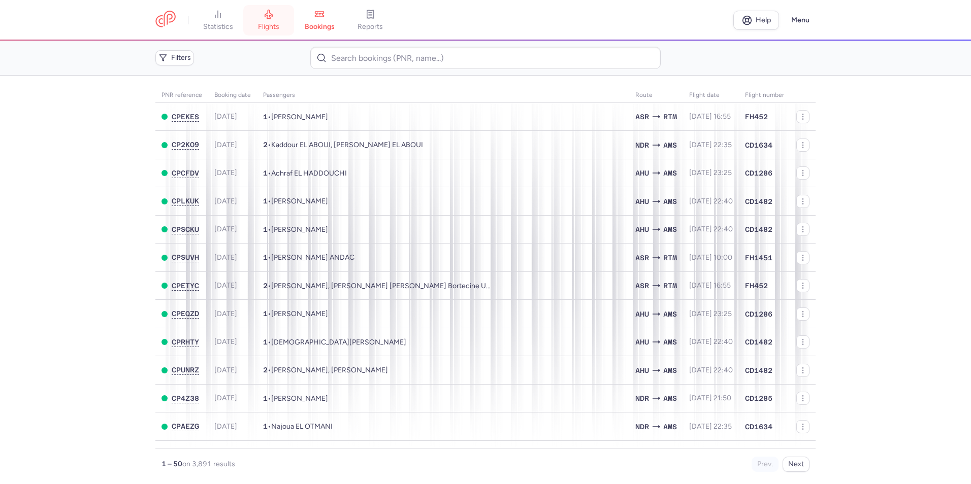 This screenshot has width=971, height=484. I want to click on span: Filters, so click(181, 58).